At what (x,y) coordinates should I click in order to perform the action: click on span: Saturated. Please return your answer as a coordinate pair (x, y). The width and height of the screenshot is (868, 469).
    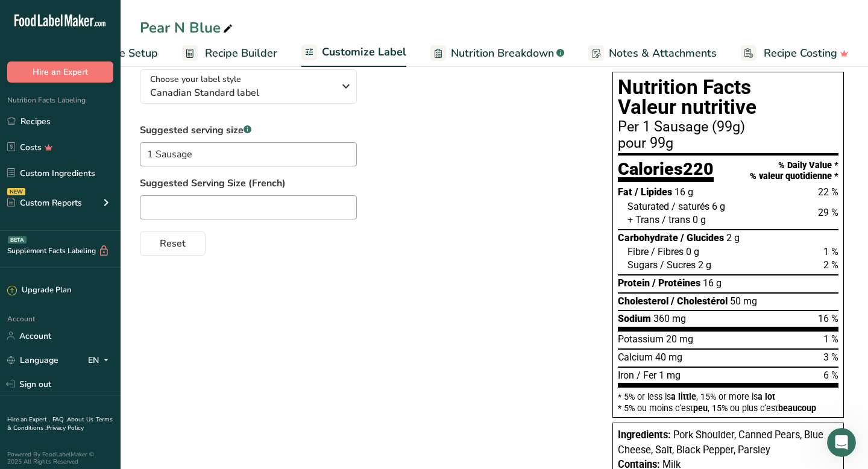
    Looking at the image, I should click on (648, 207).